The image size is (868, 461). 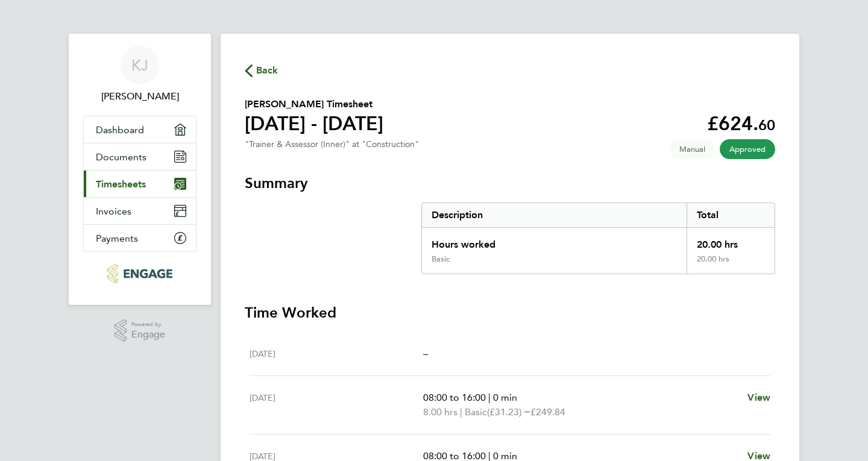 I want to click on a: Powered byEngage, so click(x=140, y=331).